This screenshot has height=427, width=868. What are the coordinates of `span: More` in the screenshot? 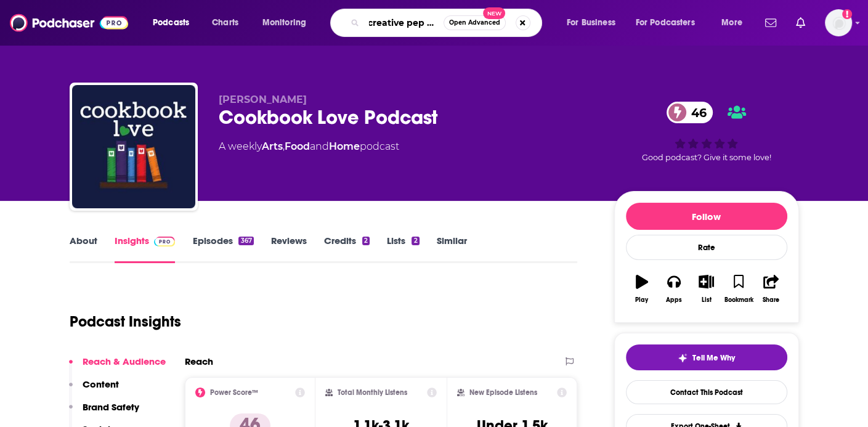 It's located at (732, 23).